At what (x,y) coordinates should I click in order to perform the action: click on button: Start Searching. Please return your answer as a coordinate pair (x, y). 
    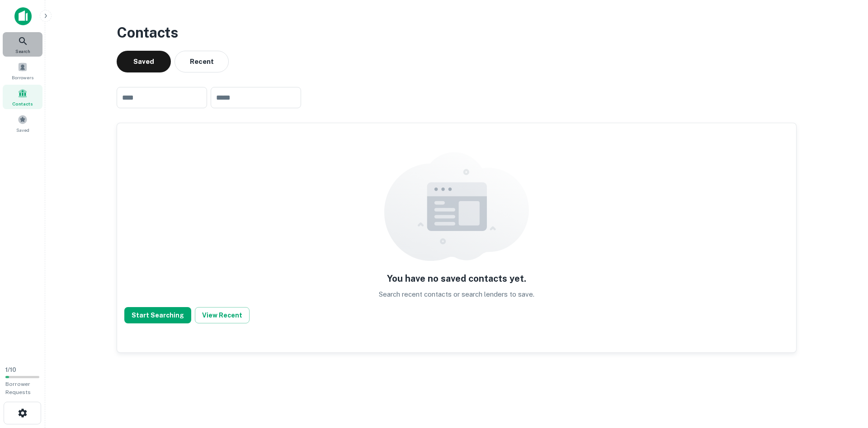
    Looking at the image, I should click on (158, 315).